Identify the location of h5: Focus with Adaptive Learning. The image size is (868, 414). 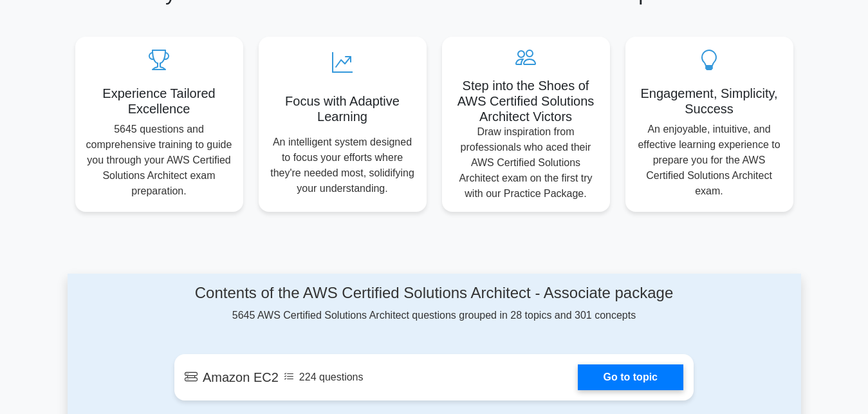
(342, 108).